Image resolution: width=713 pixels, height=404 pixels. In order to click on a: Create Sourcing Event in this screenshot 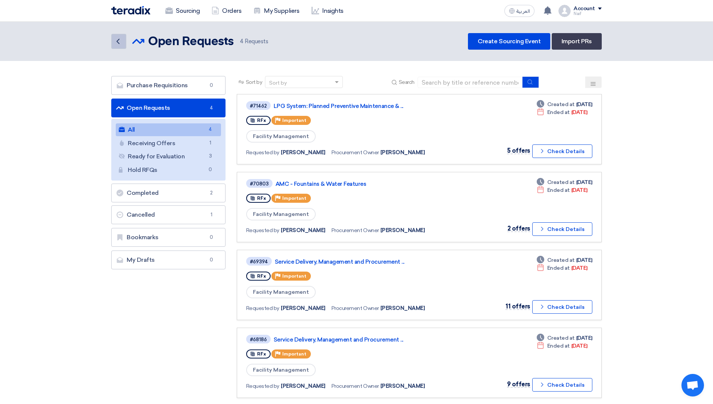, I will do `click(509, 41)`.